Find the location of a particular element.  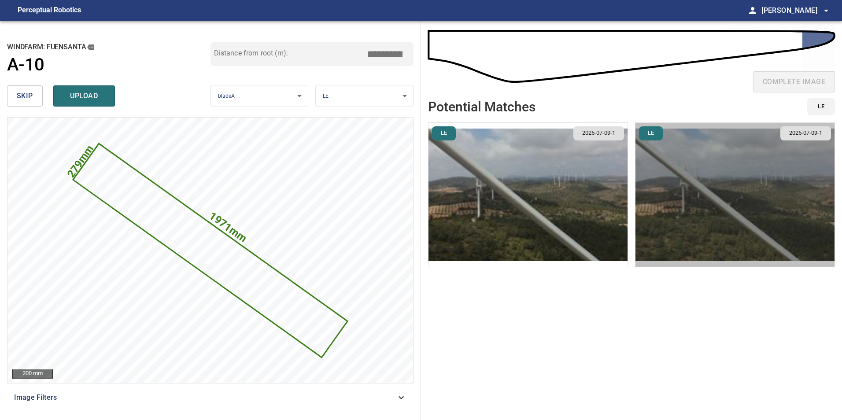

span: upload is located at coordinates (84, 96).